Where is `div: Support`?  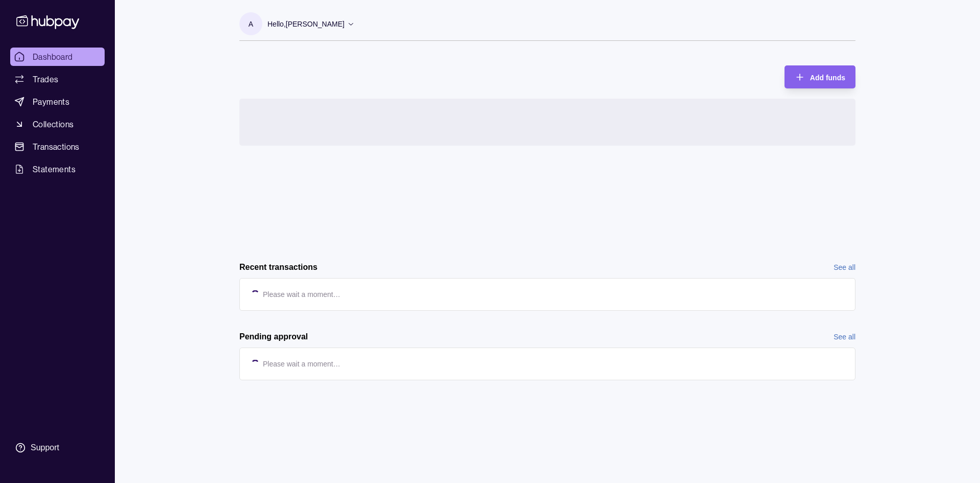 div: Support is located at coordinates (45, 448).